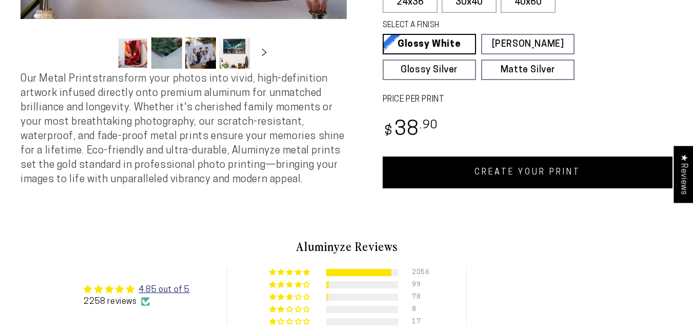 The height and width of the screenshot is (329, 693). I want to click on button: Load image 3 in gallery view, so click(201, 53).